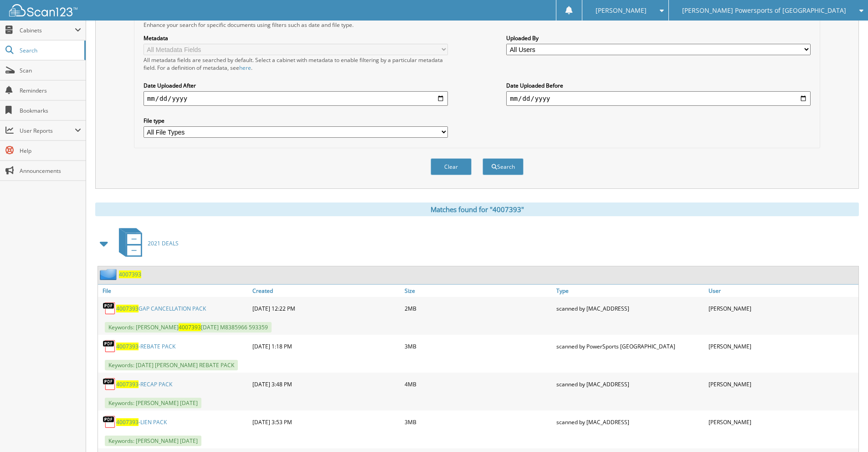 The width and height of the screenshot is (868, 452). What do you see at coordinates (846, 430) in the screenshot?
I see `div: Chat Widget` at bounding box center [846, 430].